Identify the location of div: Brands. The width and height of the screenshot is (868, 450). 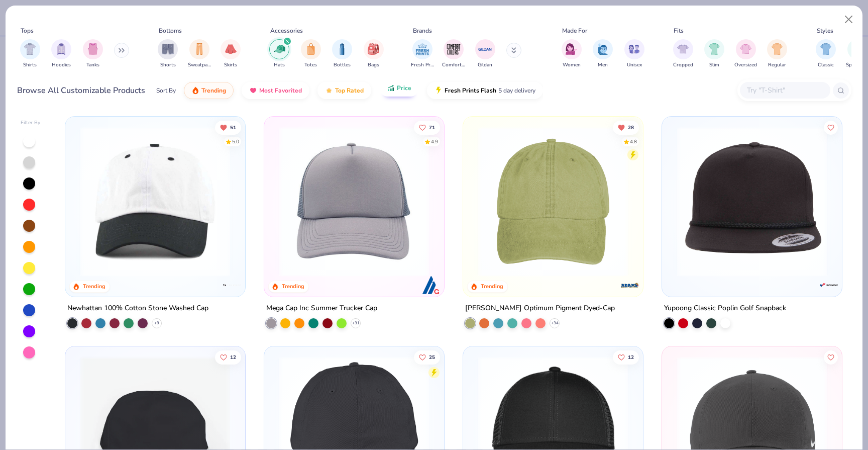
(422, 31).